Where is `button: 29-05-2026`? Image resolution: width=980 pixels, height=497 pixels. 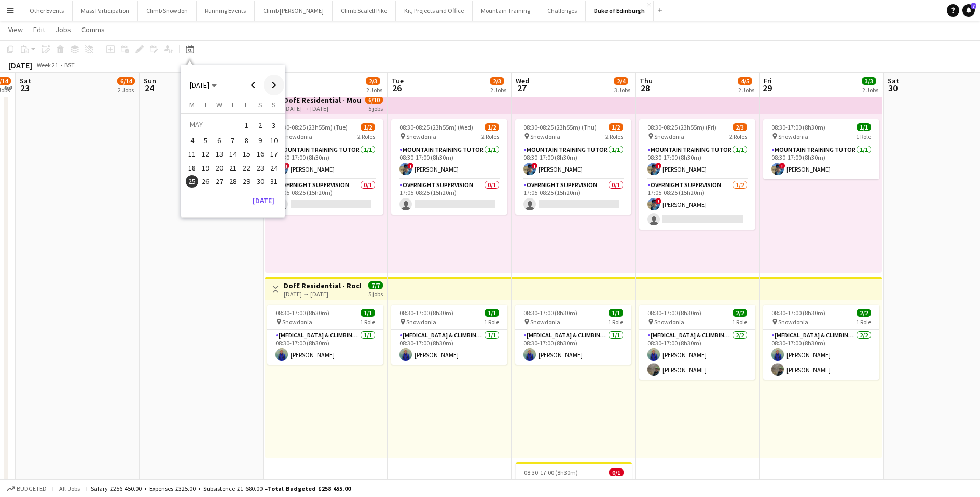
button: 29-05-2026 is located at coordinates (246, 181).